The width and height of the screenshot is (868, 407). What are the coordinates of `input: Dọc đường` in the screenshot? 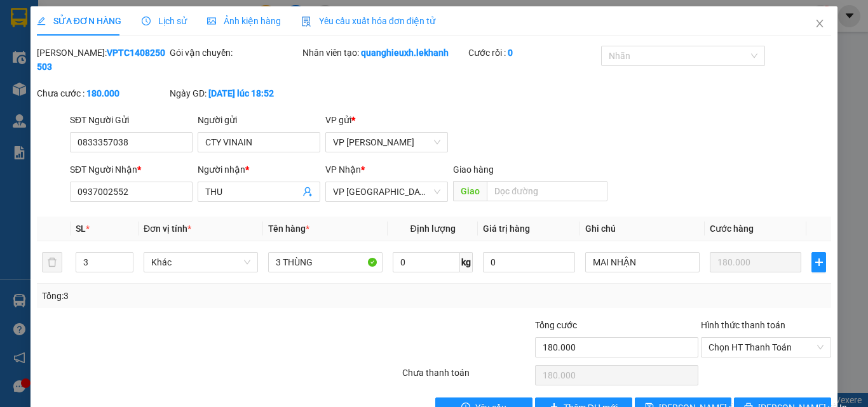 It's located at (547, 191).